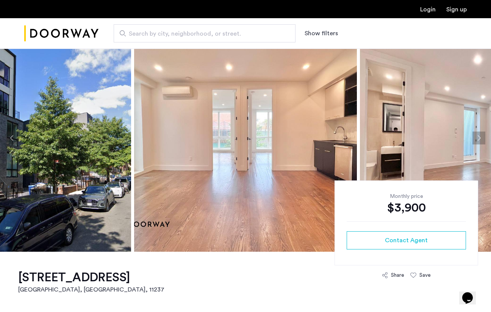 This screenshot has height=312, width=491. What do you see at coordinates (61, 33) in the screenshot?
I see `a: Cazamio Logo` at bounding box center [61, 33].